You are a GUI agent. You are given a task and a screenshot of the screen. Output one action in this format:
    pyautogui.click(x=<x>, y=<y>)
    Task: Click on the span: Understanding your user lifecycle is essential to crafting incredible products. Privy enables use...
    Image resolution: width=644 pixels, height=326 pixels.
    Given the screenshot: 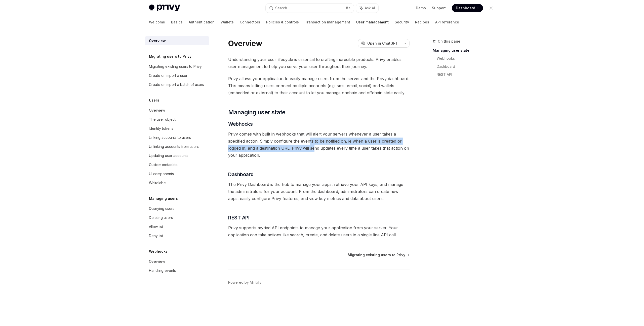 What is the action you would take?
    pyautogui.click(x=319, y=63)
    